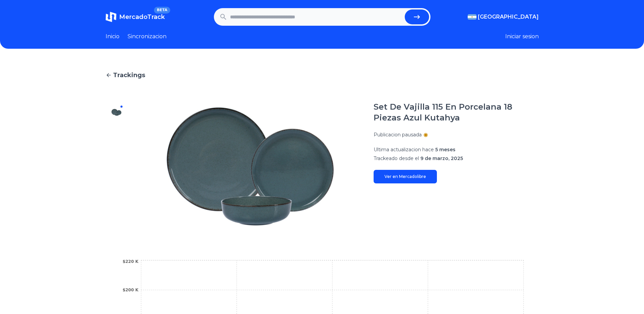 The width and height of the screenshot is (644, 314). I want to click on img: Argentina, so click(472, 17).